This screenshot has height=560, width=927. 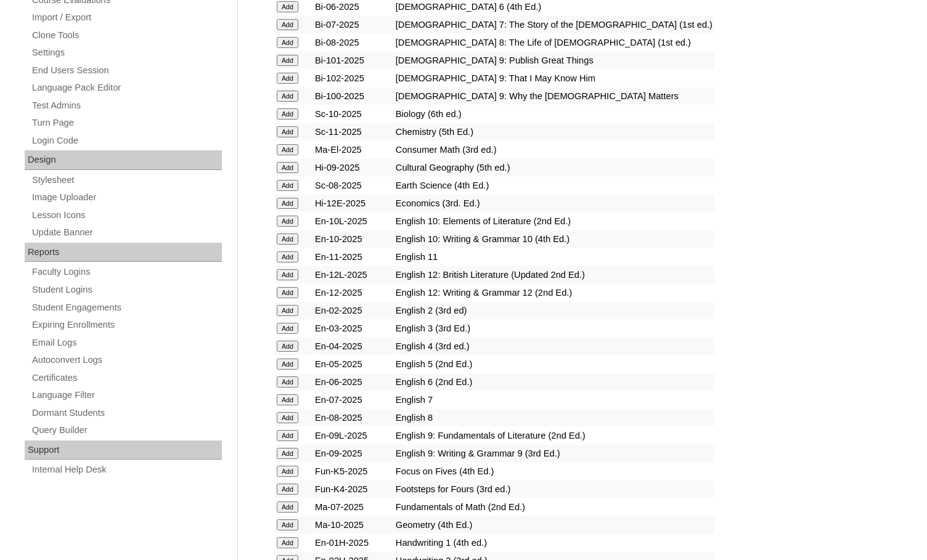 I want to click on td: Bi-100-2025, so click(x=353, y=96).